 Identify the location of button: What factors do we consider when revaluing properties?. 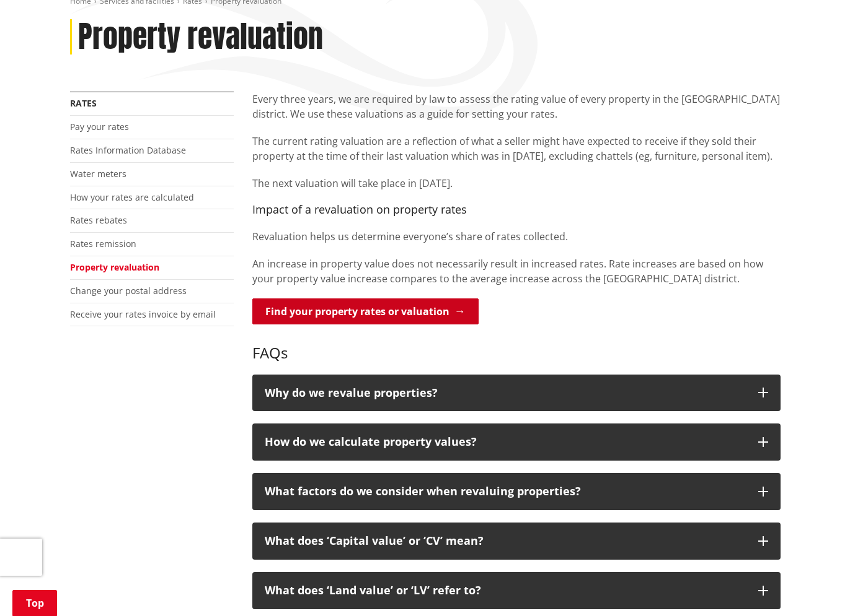
(517, 491).